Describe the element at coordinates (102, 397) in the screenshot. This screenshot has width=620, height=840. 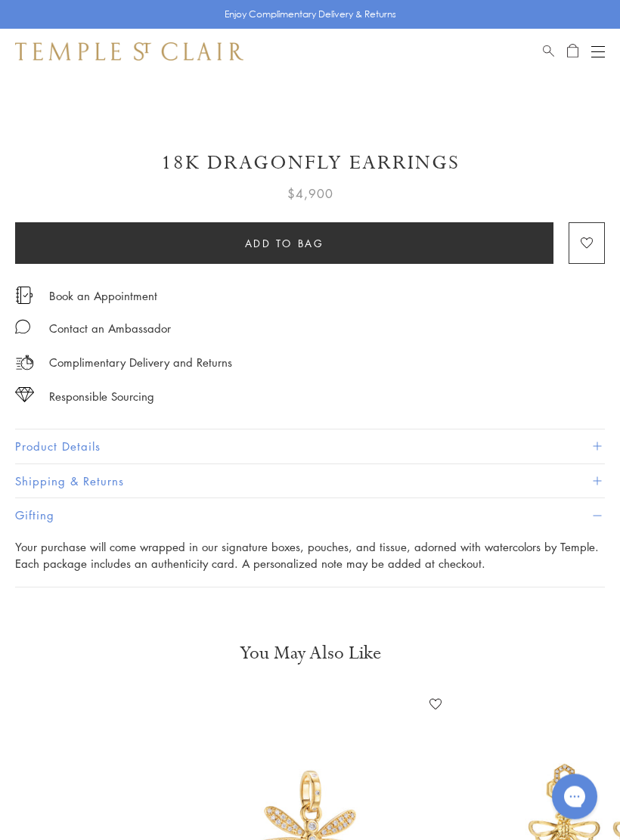
I see `div: Responsible Sourcing` at that location.